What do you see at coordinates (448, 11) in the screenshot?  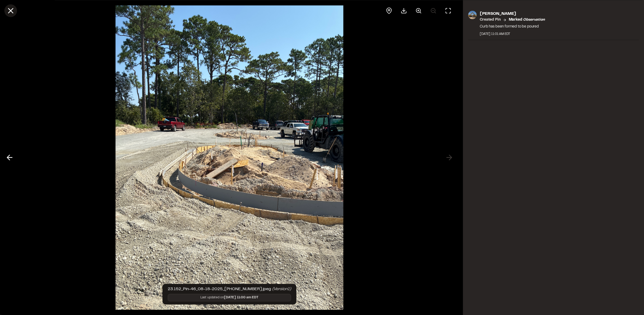 I see `button: Toggle Fullscreen` at bounding box center [448, 11].